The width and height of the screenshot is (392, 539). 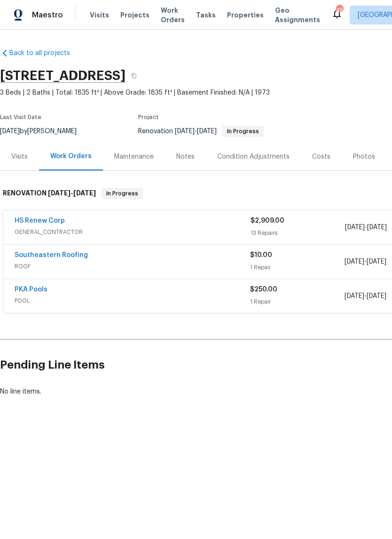 I want to click on a: Southeastern Roofing, so click(x=51, y=255).